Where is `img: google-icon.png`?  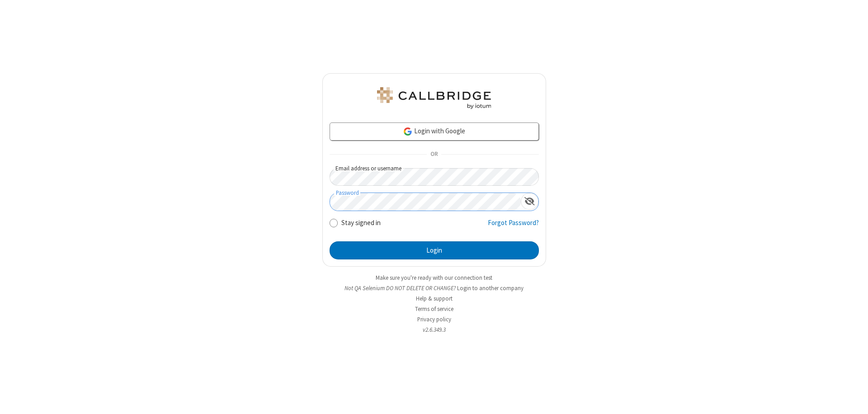
img: google-icon.png is located at coordinates (408, 132).